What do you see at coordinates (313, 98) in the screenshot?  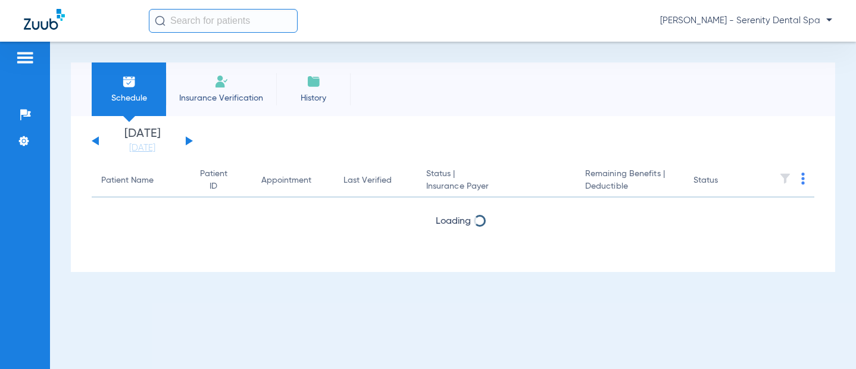 I see `span: History` at bounding box center [313, 98].